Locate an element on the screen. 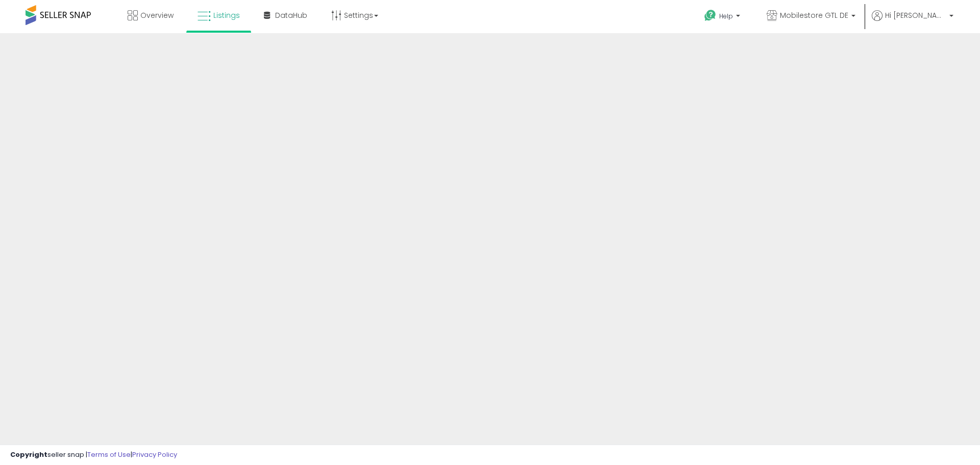 This screenshot has width=980, height=465. strong: Copyright is located at coordinates (29, 455).